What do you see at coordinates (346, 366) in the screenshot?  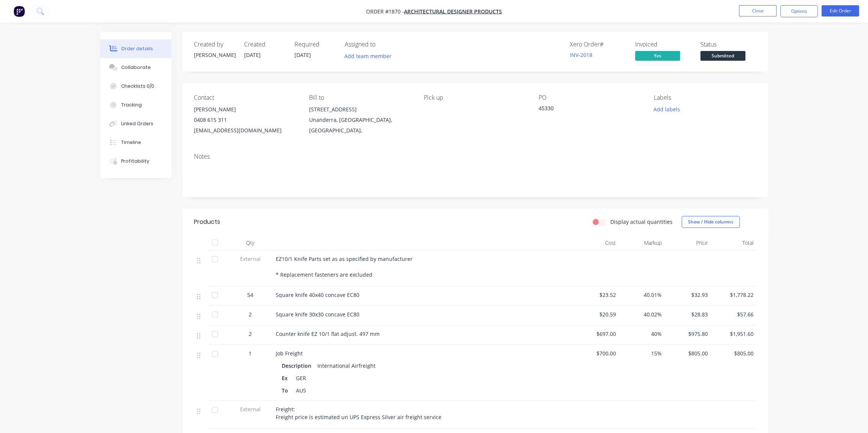 I see `div: International Airfreight` at bounding box center [346, 366].